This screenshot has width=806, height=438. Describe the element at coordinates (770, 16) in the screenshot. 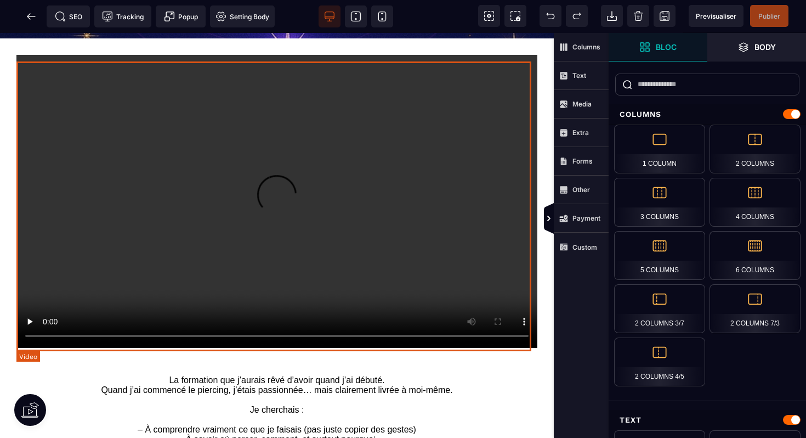

I see `span: Publier` at that location.